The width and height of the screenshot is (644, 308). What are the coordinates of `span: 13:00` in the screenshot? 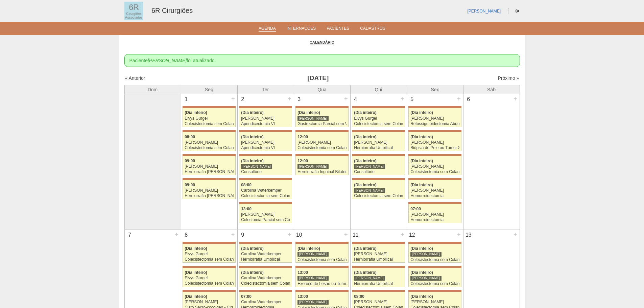 It's located at (303, 272).